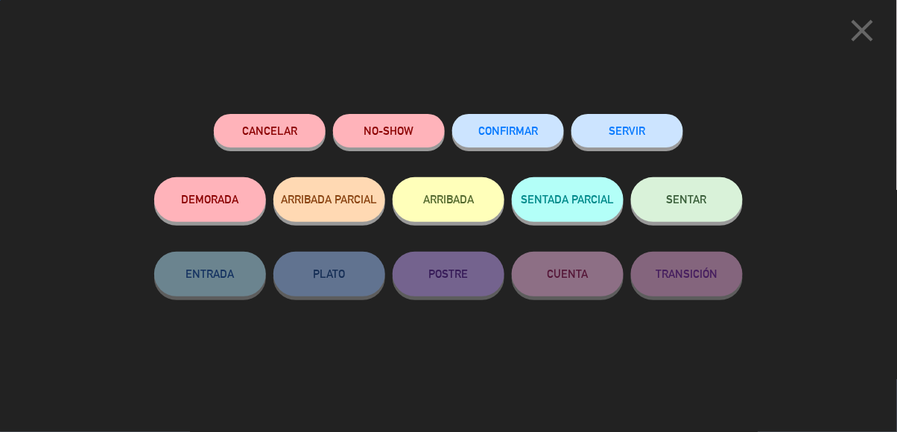  I want to click on button: TRANSICIÓN, so click(687, 274).